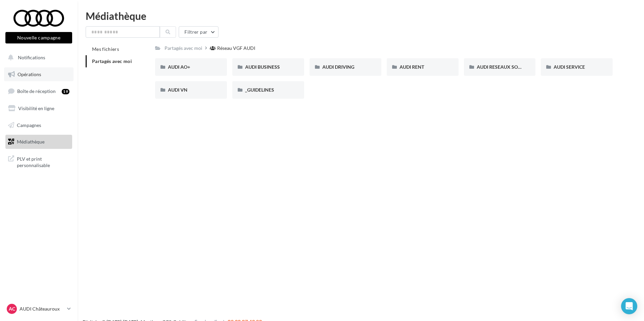 Image resolution: width=644 pixels, height=321 pixels. Describe the element at coordinates (569, 67) in the screenshot. I see `span: AUDI SERVICE` at that location.